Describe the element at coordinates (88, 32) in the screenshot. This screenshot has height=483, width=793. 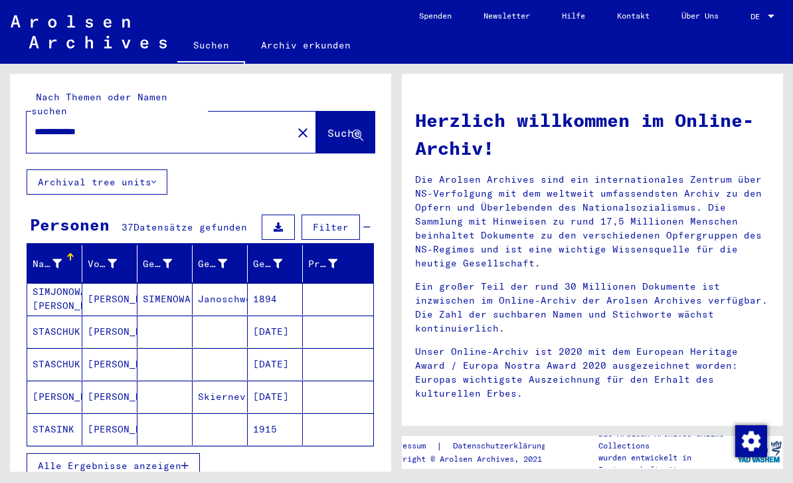
I see `img: Arolsen_neg.svg` at that location.